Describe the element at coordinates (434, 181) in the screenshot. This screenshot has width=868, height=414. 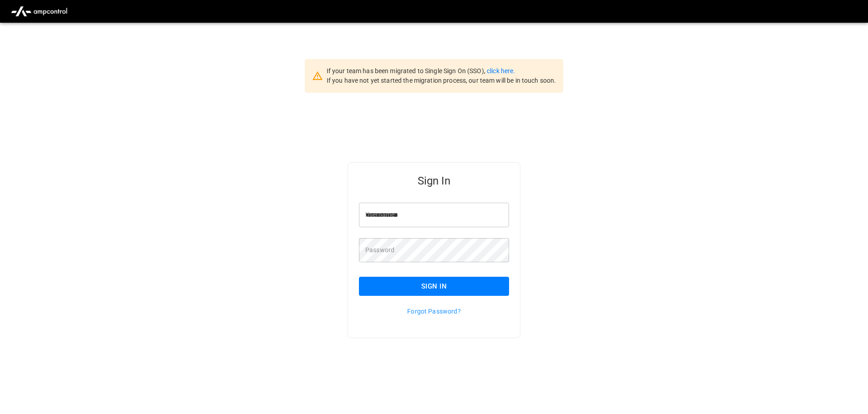
I see `h5: Sign In` at that location.